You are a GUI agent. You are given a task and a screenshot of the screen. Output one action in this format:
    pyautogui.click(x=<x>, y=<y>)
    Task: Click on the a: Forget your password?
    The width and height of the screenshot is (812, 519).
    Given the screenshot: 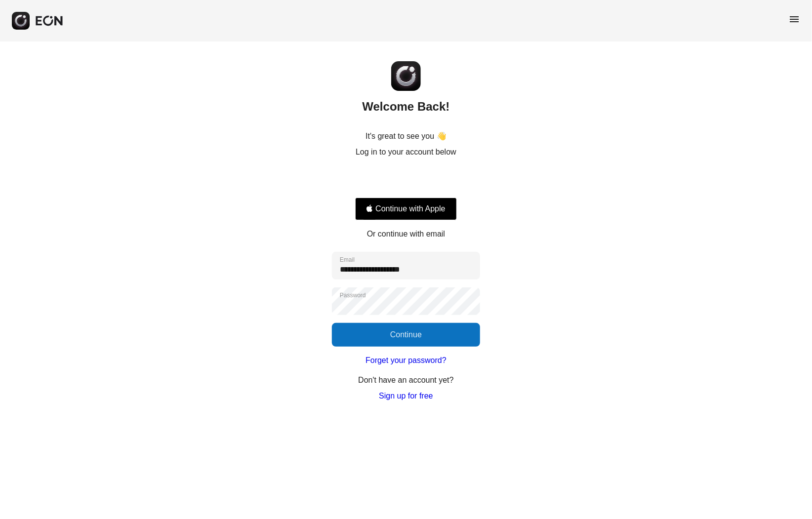 What is the action you would take?
    pyautogui.click(x=406, y=360)
    